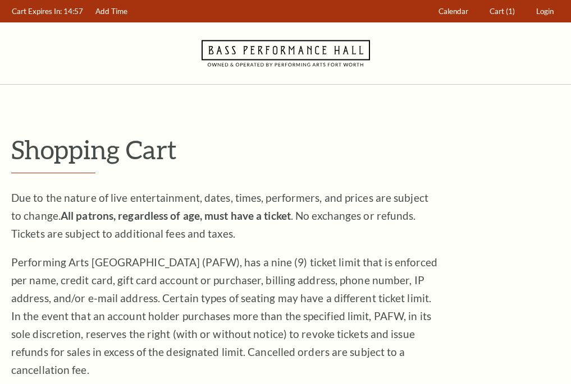 The image size is (571, 384). I want to click on span: Cart, so click(497, 11).